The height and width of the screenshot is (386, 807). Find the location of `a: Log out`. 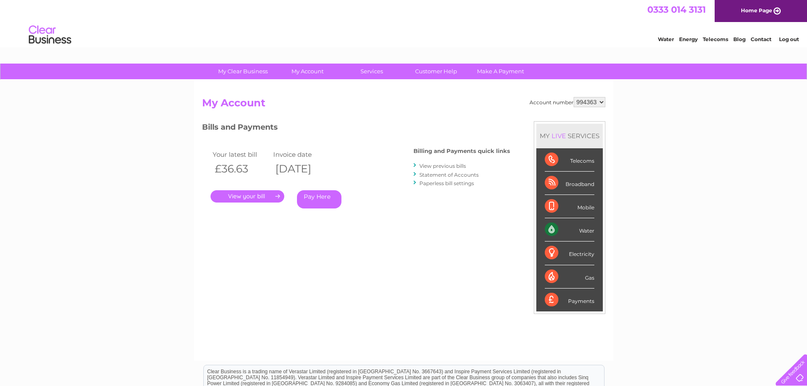

a: Log out is located at coordinates (789, 39).